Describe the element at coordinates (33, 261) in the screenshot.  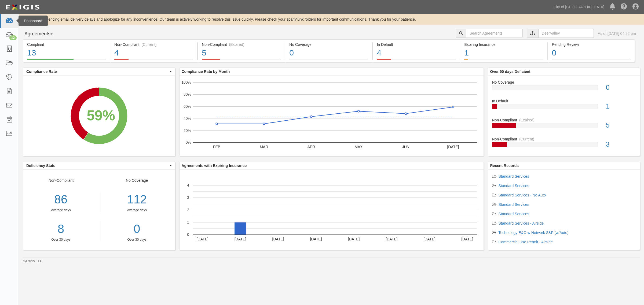
I see `small: by` at that location.